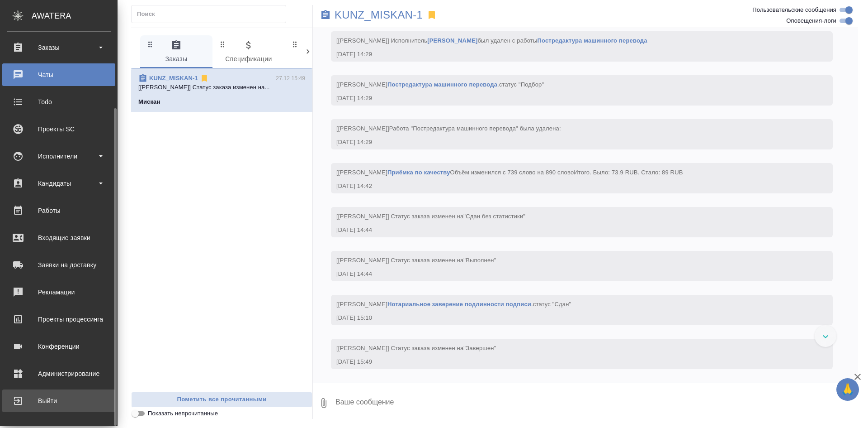 The width and height of the screenshot is (868, 428). Describe the element at coordinates (476, 128) in the screenshot. I see `span: Работа "Постредактура машинного перевода" была удалена:` at that location.